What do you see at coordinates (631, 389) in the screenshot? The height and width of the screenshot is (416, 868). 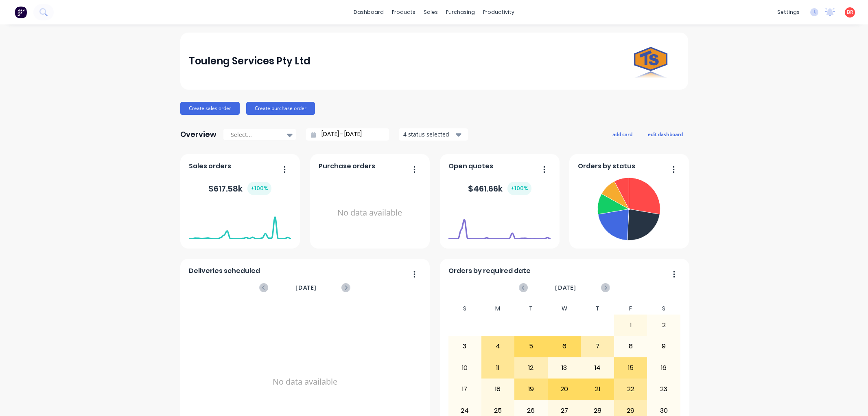 I see `div: 22` at bounding box center [631, 389].